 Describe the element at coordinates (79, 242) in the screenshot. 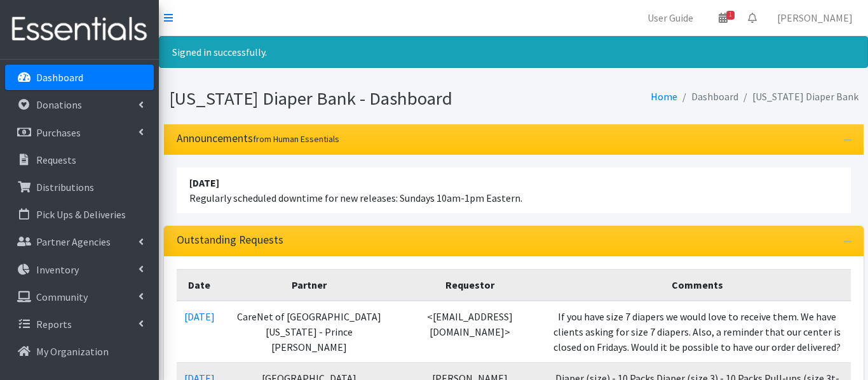

I see `a: Partner Agencies` at that location.